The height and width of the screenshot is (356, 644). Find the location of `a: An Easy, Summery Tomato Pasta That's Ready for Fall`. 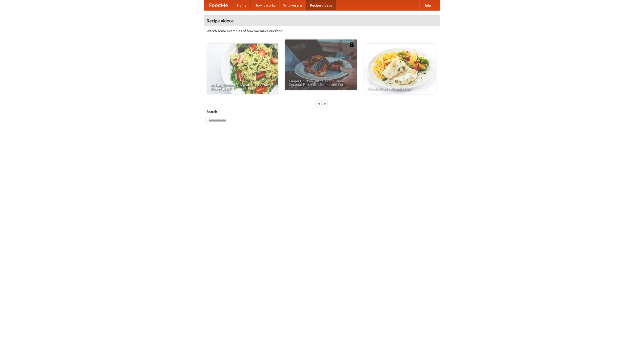

a: An Easy, Summery Tomato Pasta That's Ready for Fall is located at coordinates (242, 69).